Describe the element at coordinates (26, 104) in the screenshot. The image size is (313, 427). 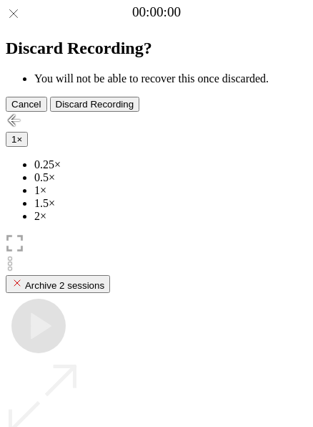
I see `button: Cancel` at that location.